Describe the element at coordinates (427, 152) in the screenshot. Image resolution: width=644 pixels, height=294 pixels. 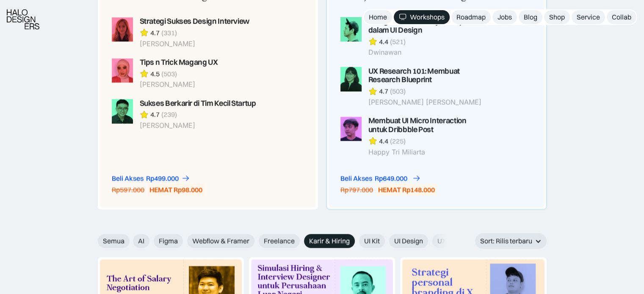
I see `div: Happy Tri Miliarta` at that location.